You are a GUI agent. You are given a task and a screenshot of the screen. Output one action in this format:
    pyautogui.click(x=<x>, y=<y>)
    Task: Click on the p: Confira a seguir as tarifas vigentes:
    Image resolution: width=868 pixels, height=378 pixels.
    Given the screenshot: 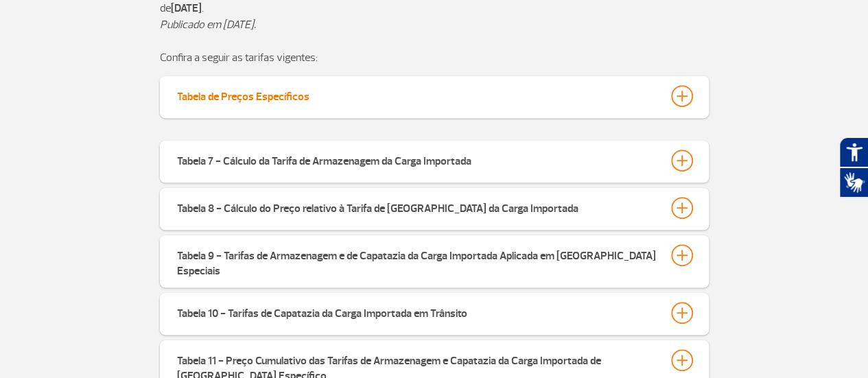 What is the action you would take?
    pyautogui.click(x=434, y=58)
    